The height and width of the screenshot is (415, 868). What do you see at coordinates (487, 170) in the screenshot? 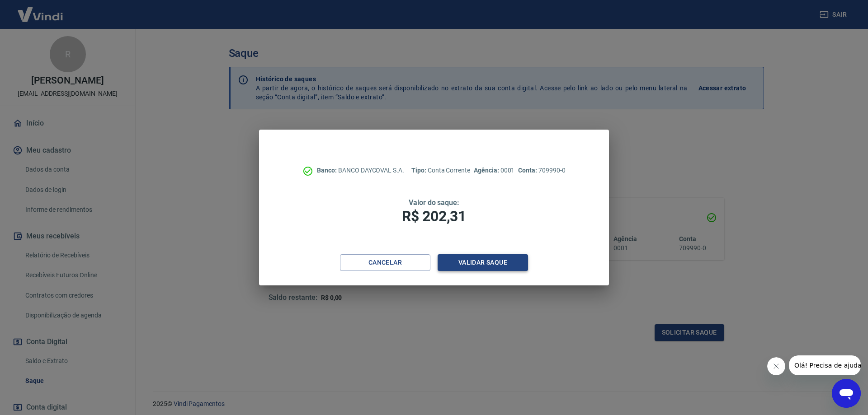
I see `span: Agência:` at bounding box center [487, 170].